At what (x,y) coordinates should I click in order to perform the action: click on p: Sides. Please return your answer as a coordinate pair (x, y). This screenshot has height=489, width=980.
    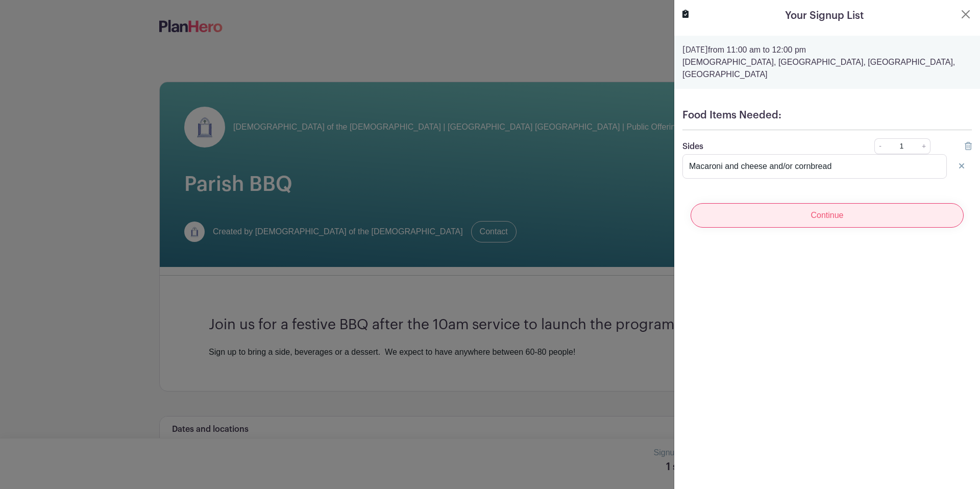
    Looking at the image, I should click on (764, 147).